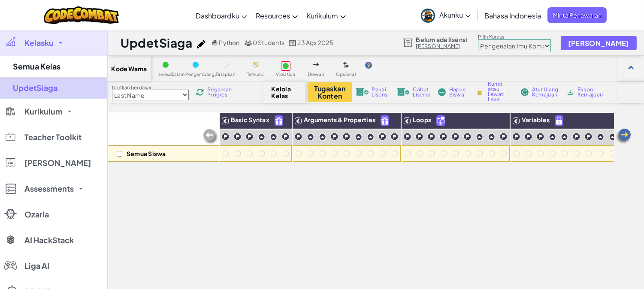 This screenshot has height=289, width=644. What do you see at coordinates (292, 43) in the screenshot?
I see `img: calendar.svg` at bounding box center [292, 43].